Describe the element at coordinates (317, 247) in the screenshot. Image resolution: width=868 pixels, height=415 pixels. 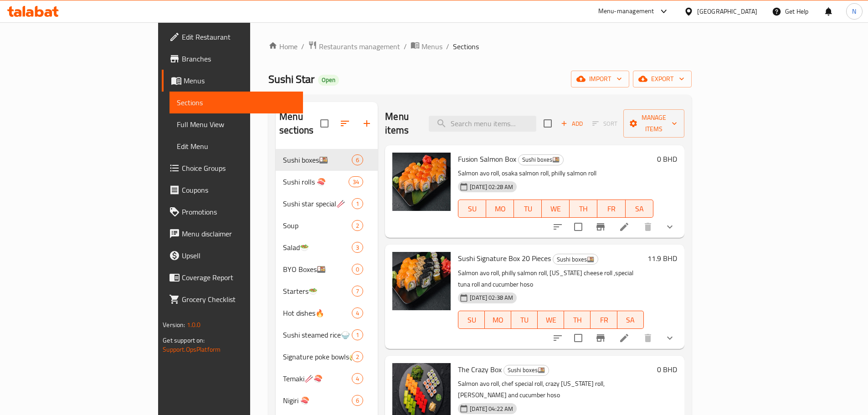
I see `span: Salad🥗` at that location.